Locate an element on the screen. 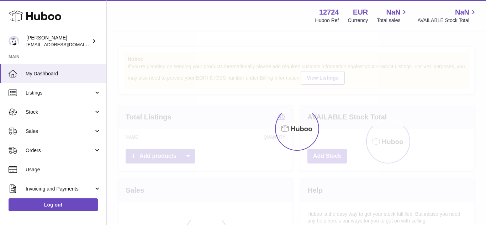 This screenshot has width=486, height=225. div: Currency is located at coordinates (358, 20).